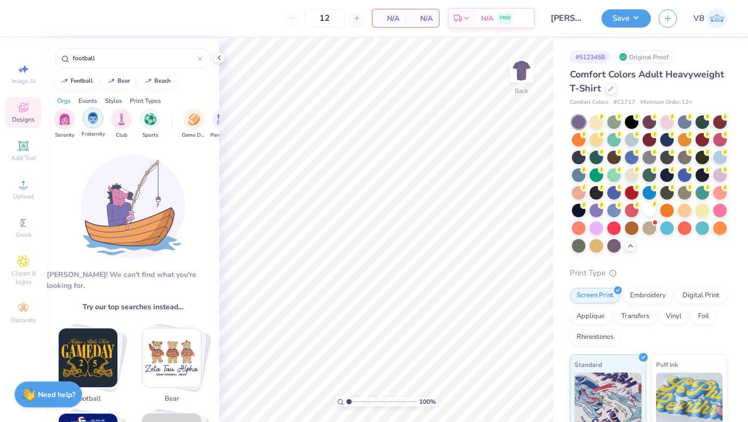 This screenshot has width=748, height=422. Describe the element at coordinates (150, 135) in the screenshot. I see `span: Sports` at that location.